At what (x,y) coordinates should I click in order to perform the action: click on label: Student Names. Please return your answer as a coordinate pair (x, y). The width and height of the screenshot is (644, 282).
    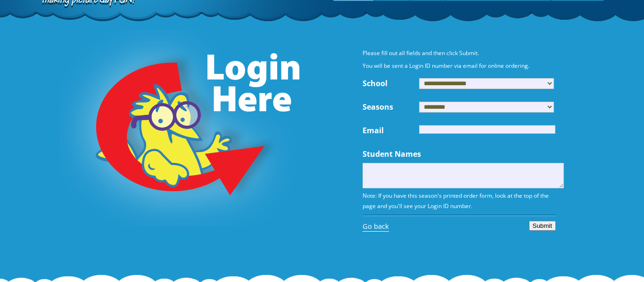
    Looking at the image, I should click on (392, 154).